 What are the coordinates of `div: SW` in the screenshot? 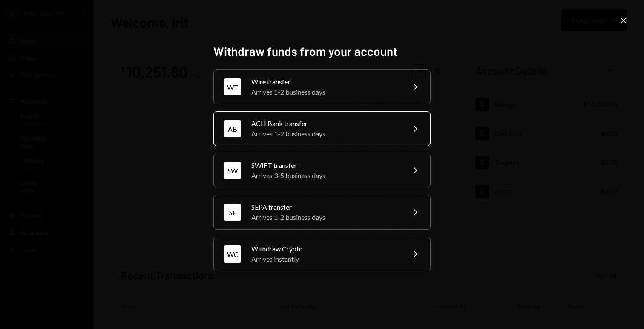 It's located at (233, 170).